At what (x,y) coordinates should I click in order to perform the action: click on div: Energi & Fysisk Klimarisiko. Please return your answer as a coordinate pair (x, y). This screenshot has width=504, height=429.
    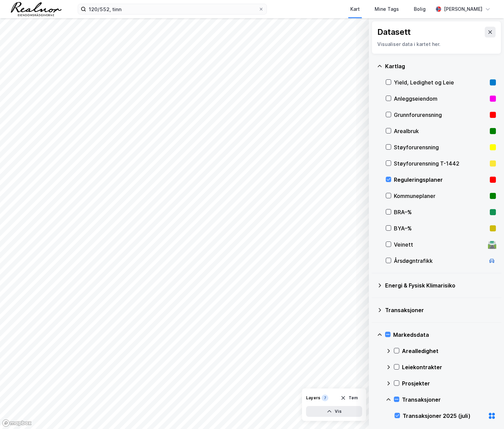
    Looking at the image, I should click on (441, 285).